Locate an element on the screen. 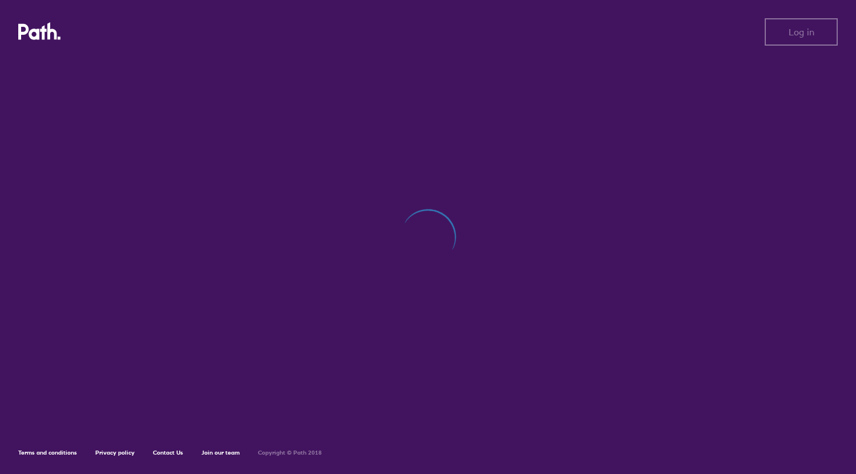 The image size is (856, 474). a: Privacy policy is located at coordinates (115, 453).